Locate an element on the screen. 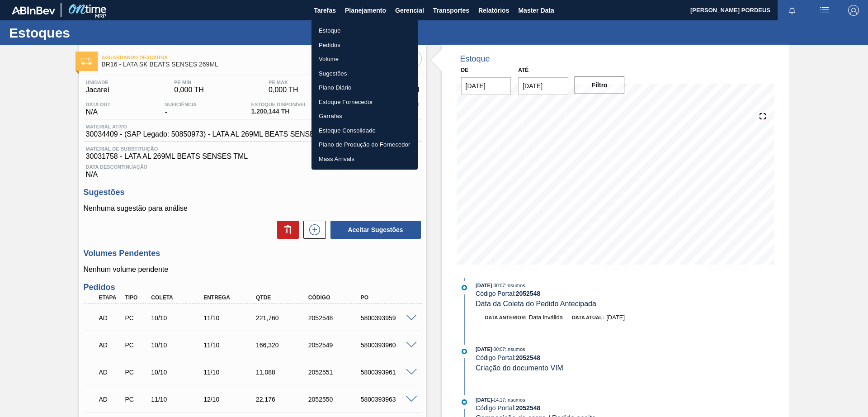  a: Sugestões is located at coordinates (365, 74).